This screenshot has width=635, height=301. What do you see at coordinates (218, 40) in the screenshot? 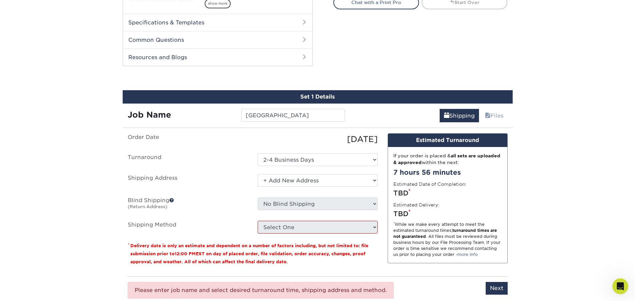
I see `h2: Common Questions` at bounding box center [218, 40].